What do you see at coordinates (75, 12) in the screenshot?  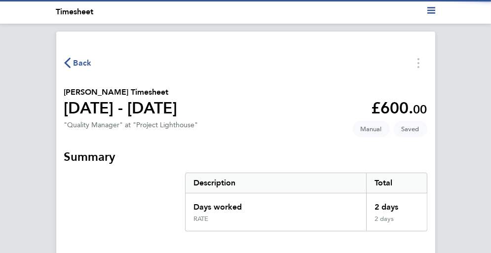 I see `li: Timesheet` at bounding box center [75, 12].